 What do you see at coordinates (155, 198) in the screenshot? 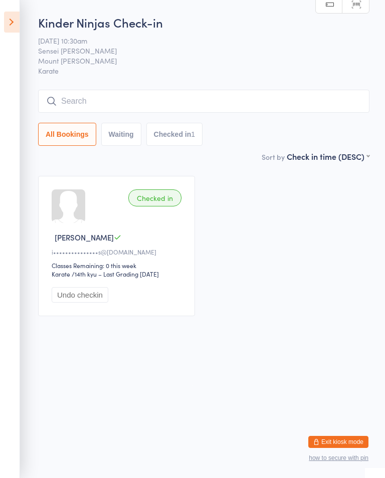
I see `div: Checked in` at bounding box center [155, 198].